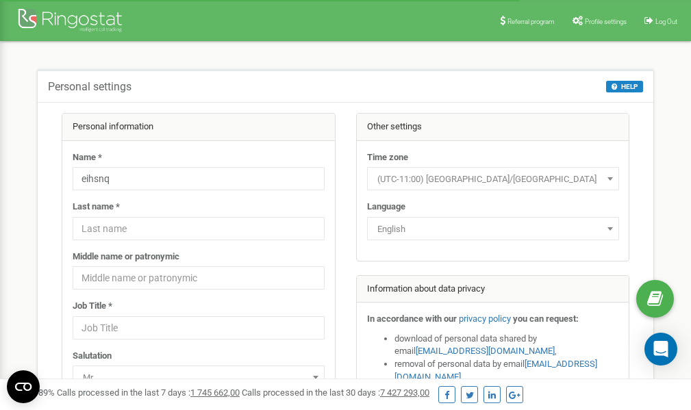 The height and width of the screenshot is (410, 691). What do you see at coordinates (661, 349) in the screenshot?
I see `div: Open Intercom Messenger` at bounding box center [661, 349].